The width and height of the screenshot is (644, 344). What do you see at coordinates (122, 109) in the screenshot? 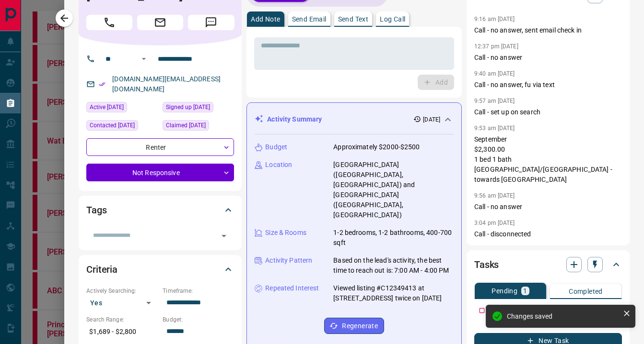
I see `div: Mon Sep 08 2025` at bounding box center [122, 109].